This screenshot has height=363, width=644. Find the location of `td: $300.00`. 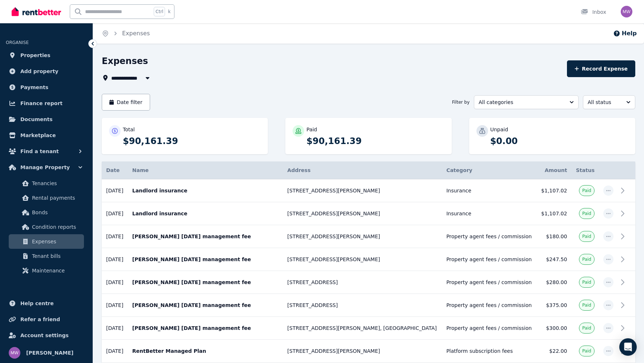

td: $300.00 is located at coordinates (554, 328).